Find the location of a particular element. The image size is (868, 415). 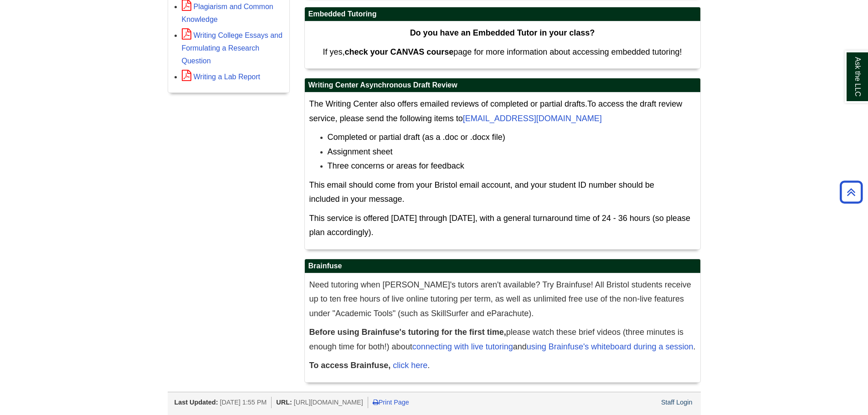

strong: To access Brainfuse, is located at coordinates (350, 366).